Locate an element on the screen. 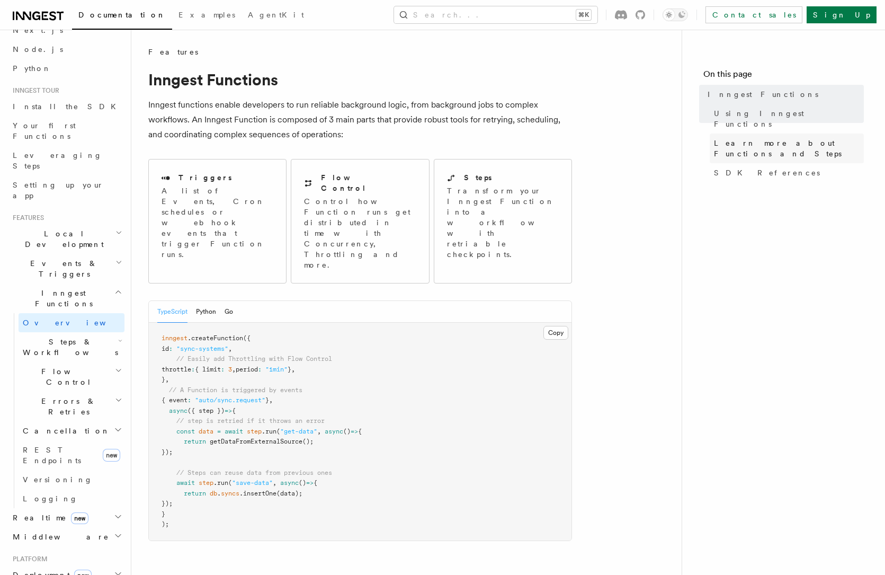  span: "1min" is located at coordinates (277, 369).